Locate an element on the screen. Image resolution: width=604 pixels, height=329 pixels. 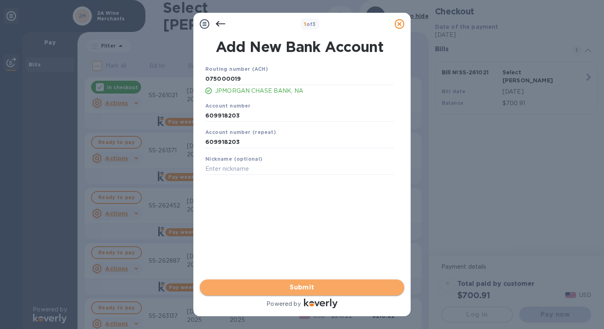
input: Enter routing number is located at coordinates (300, 79).